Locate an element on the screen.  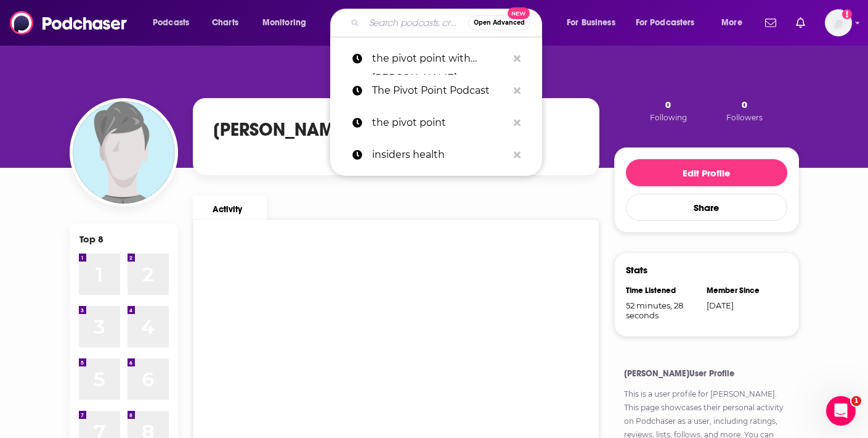
span: Monitoring is located at coordinates (284, 23).